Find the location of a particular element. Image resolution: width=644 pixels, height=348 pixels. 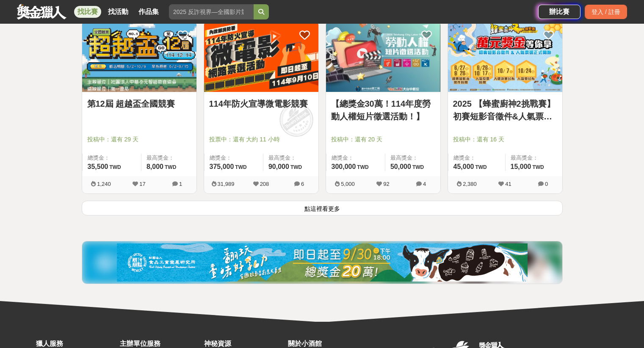

span: 90,000 is located at coordinates (279, 166).